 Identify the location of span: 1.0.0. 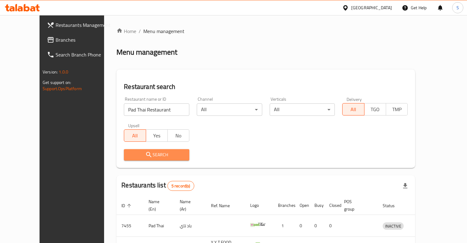
(63, 72).